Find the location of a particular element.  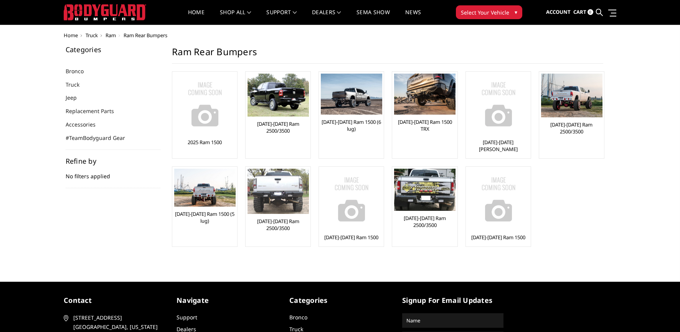

a: #TeamBodyguard Gear is located at coordinates (100, 138).